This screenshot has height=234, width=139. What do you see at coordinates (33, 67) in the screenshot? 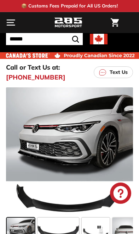
I see `p: Call or Text Us at:` at bounding box center [33, 67].